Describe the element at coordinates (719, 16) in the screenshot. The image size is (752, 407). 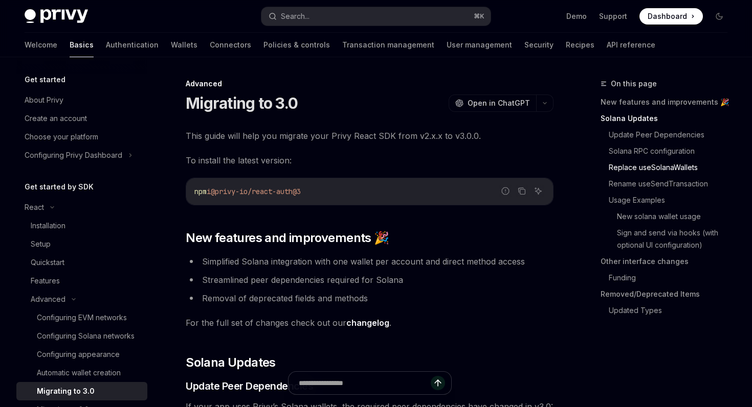
I see `button: Toggle dark mode` at that location.